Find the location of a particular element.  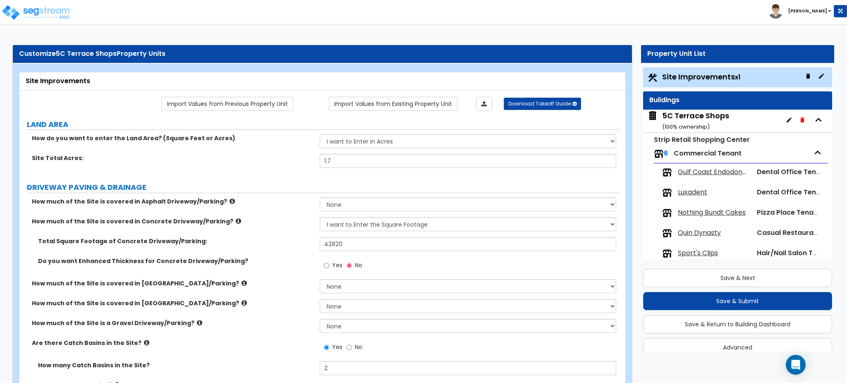

button: Save & Submit is located at coordinates (737, 301).